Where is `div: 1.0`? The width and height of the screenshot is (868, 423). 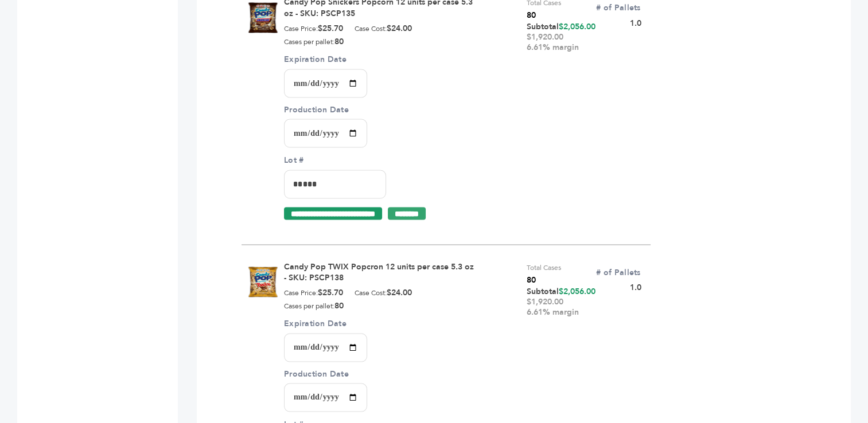
div: 1.0 is located at coordinates (624, 277).